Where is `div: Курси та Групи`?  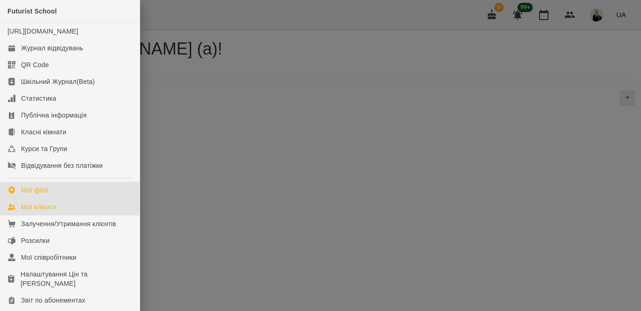
div: Курси та Групи is located at coordinates (44, 149).